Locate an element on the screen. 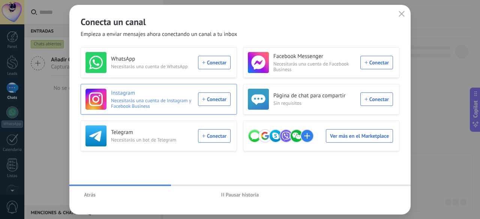 Image resolution: width=480 pixels, height=219 pixels. button: Pausar historia is located at coordinates (240, 195).